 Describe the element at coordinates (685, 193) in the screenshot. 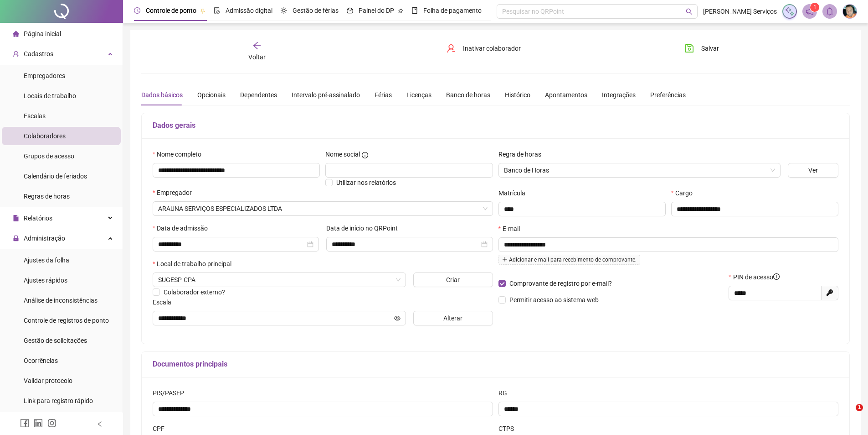

I see `label: Cargo` at that location.